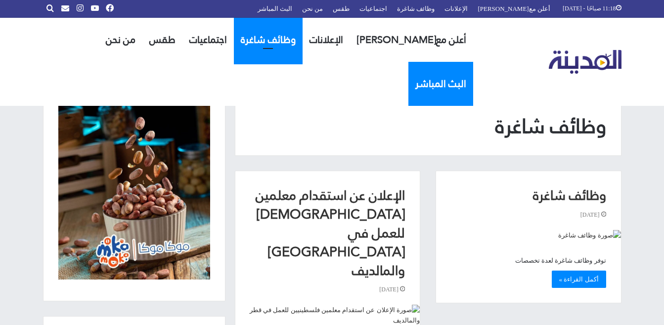  What do you see at coordinates (162, 40) in the screenshot?
I see `a: طقس` at bounding box center [162, 40].